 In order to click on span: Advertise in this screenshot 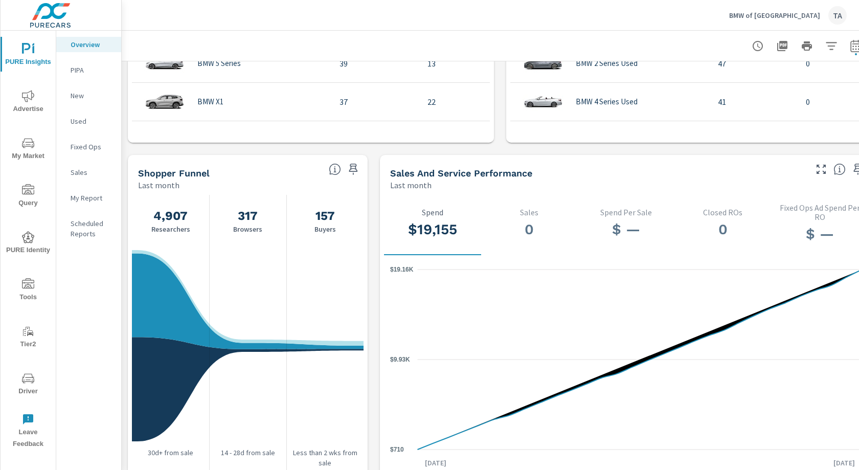, I will do `click(28, 102)`.